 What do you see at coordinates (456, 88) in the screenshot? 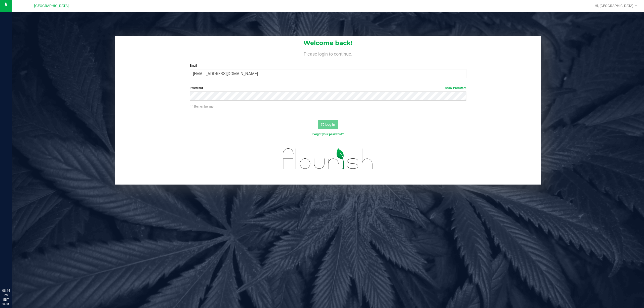
I see `a: Show Password` at bounding box center [456, 88].